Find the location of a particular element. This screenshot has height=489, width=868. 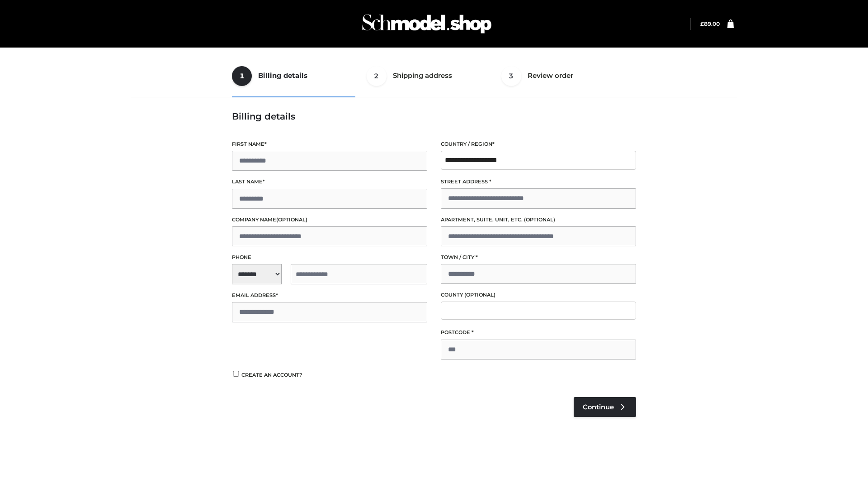

label: Phone is located at coordinates (329, 257).